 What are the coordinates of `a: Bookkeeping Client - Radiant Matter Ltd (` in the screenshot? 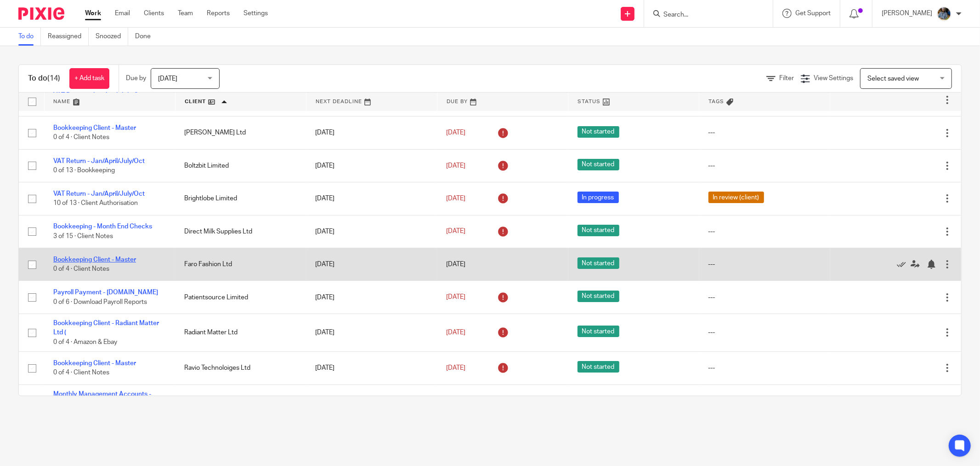 It's located at (106, 328).